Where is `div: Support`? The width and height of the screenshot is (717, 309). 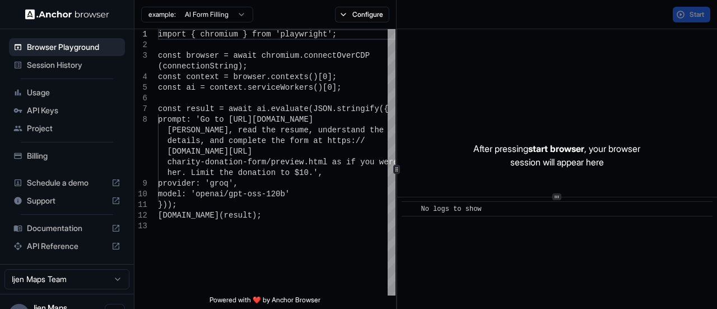 div: Support is located at coordinates (67, 201).